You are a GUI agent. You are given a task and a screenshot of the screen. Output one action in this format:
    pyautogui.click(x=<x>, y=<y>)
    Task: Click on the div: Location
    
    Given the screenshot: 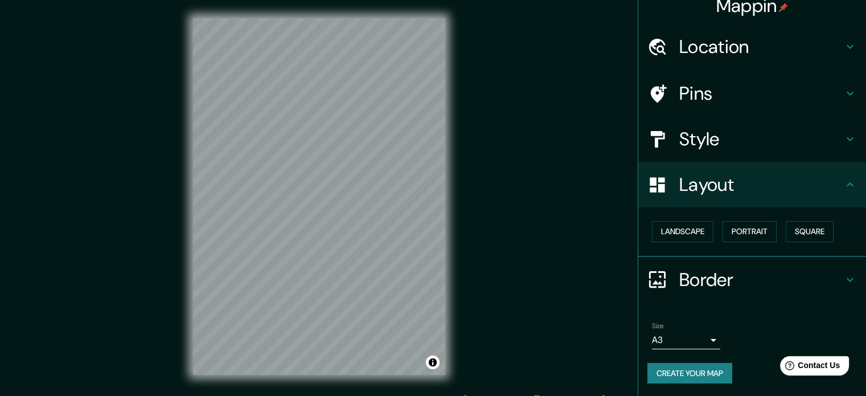 What is the action you would take?
    pyautogui.click(x=753, y=47)
    